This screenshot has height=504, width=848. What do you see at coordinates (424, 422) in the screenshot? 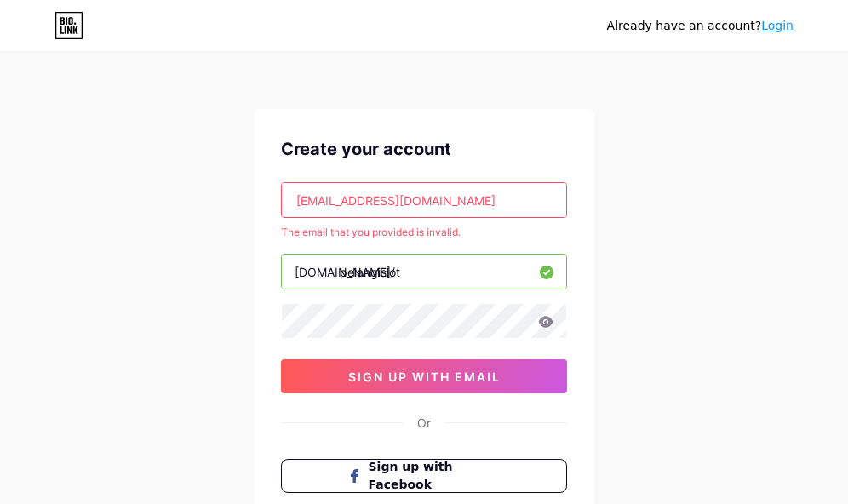
I see `div: Or` at bounding box center [424, 422].